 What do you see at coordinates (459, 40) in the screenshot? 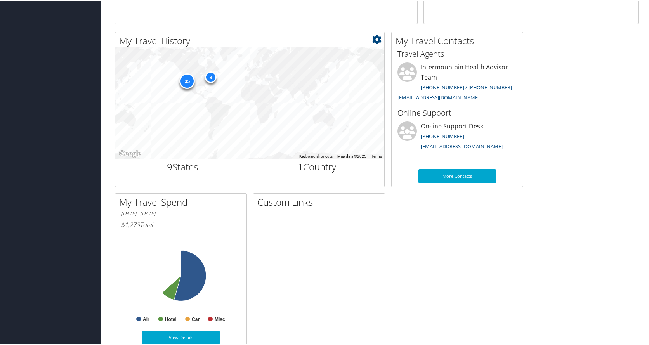
I see `h2: My Travel Contacts` at bounding box center [459, 40].